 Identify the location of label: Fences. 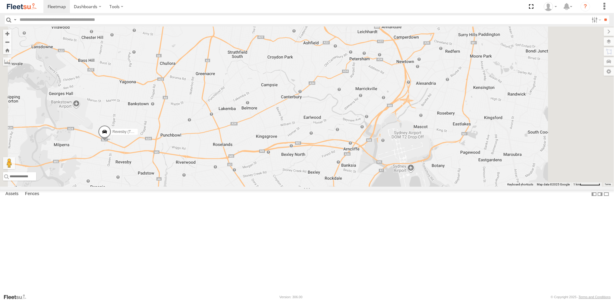
(32, 194).